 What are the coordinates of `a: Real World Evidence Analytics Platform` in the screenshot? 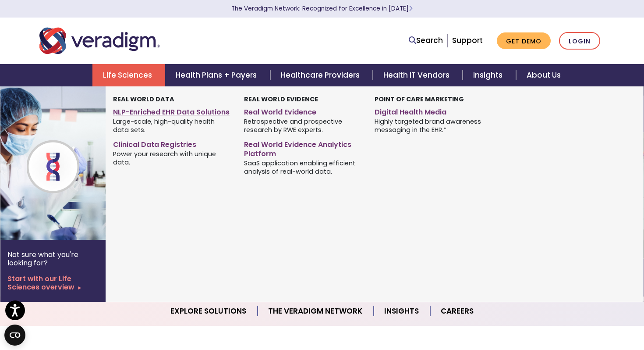 It's located at (303, 148).